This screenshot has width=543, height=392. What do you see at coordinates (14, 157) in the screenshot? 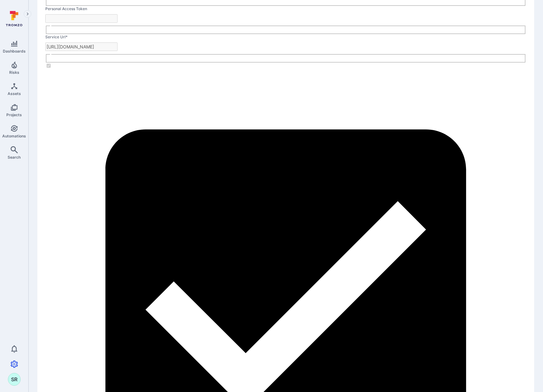
I see `span: Search` at bounding box center [14, 157].